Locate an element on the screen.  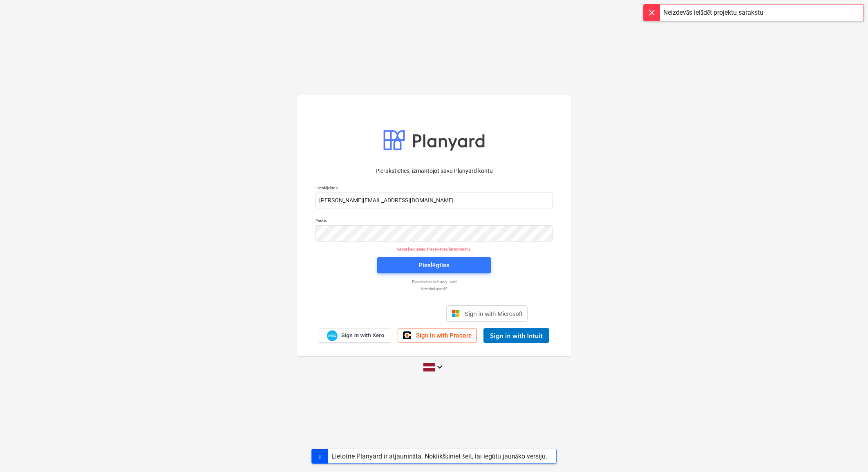
input: Lietotājvārds is located at coordinates (434, 200).